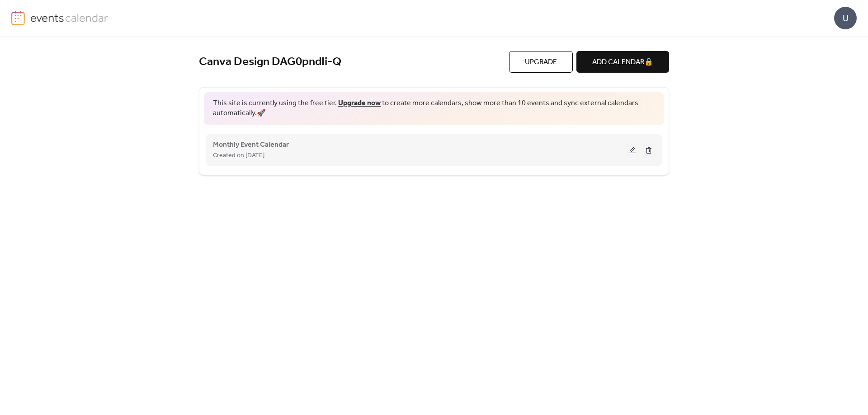 The height and width of the screenshot is (415, 868). What do you see at coordinates (541, 62) in the screenshot?
I see `button: Upgrade` at bounding box center [541, 62].